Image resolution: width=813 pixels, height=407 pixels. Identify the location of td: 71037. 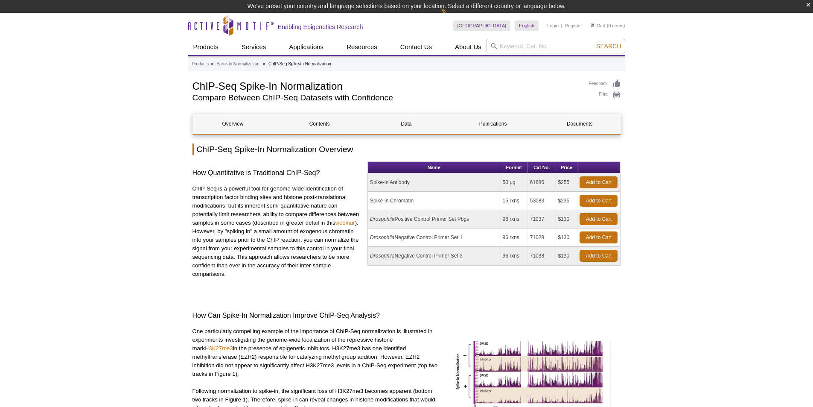
(542, 219).